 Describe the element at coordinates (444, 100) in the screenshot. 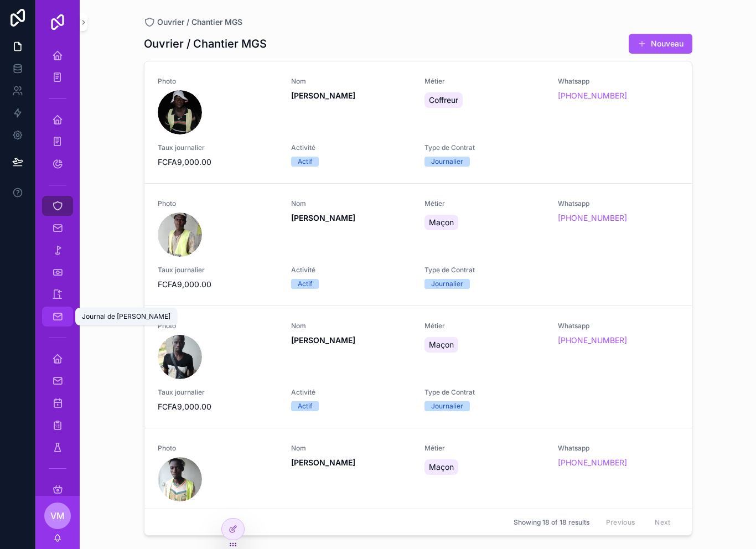

I see `span: Coffreur` at that location.